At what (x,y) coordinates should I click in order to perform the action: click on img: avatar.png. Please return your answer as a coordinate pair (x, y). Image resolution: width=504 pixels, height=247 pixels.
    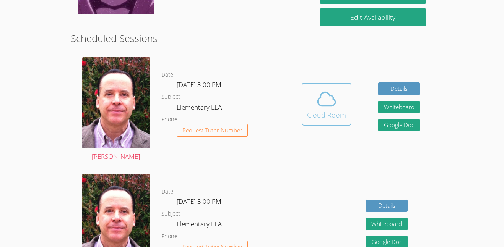
    Looking at the image, I should click on (116, 102).